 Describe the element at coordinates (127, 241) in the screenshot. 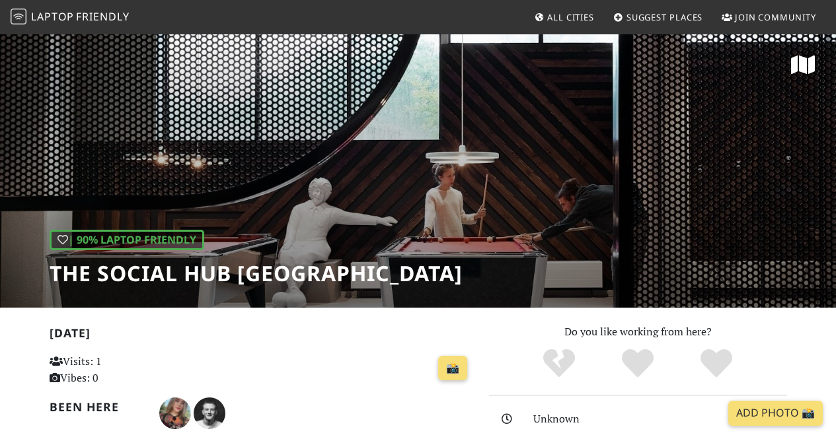

I see `div: | 90% Laptop Friendly` at that location.